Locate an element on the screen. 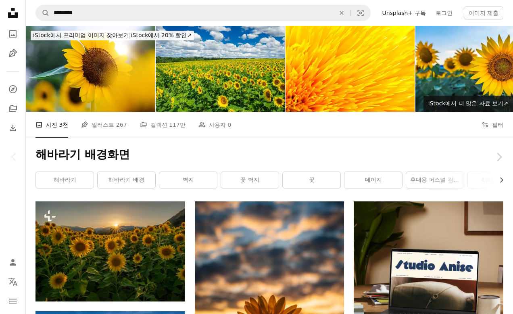  a: iStock에서 더 많은 자료 보기↗ is located at coordinates (468, 104).